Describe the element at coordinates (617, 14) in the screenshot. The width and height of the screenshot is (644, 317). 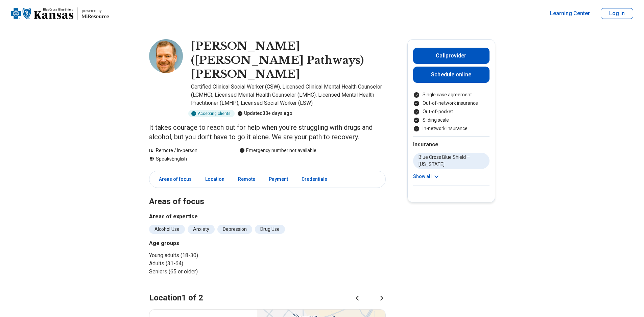
I see `button: Log In` at that location.